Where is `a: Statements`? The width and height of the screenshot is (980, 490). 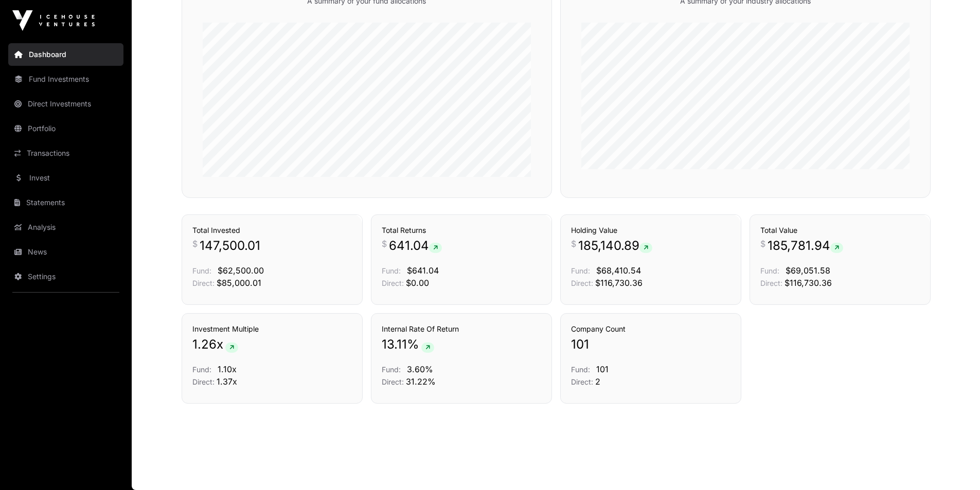
a: Statements is located at coordinates (66, 203).